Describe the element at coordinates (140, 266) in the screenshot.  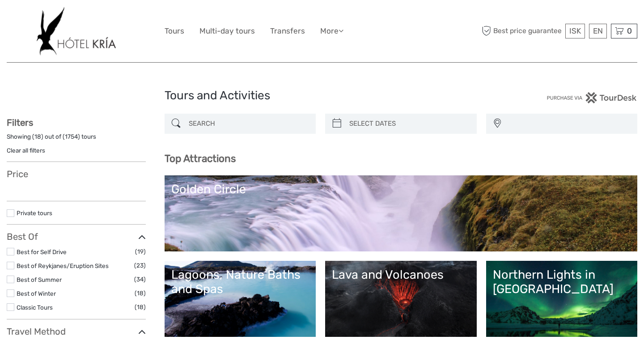
I see `span: (23)` at that location.